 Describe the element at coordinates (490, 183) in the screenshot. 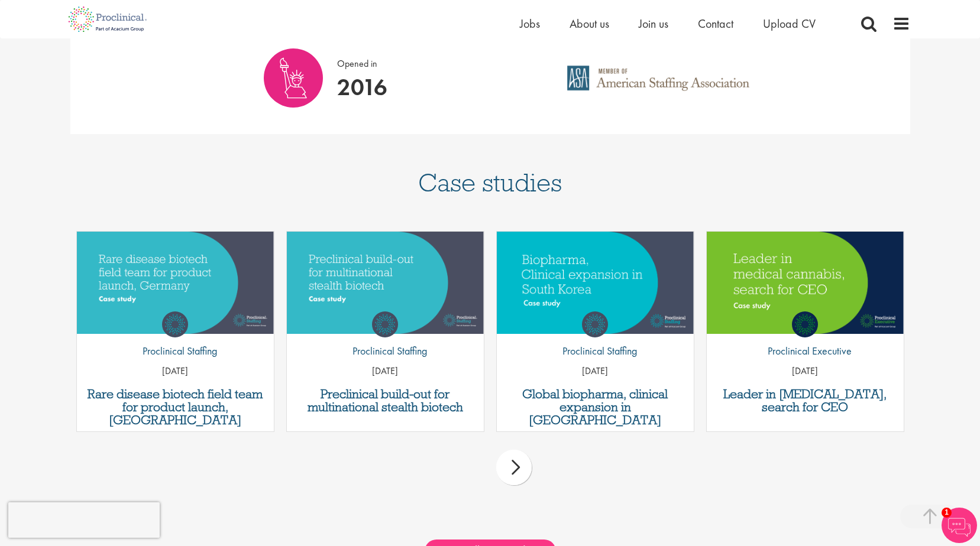

I see `h1: Case studies` at that location.